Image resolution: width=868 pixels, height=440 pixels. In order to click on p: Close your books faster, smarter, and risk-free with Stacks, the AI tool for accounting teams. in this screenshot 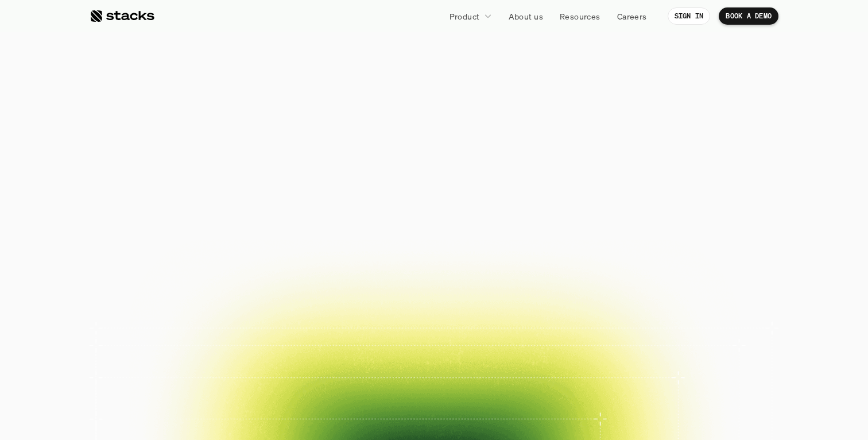, I will do `click(433, 204)`.